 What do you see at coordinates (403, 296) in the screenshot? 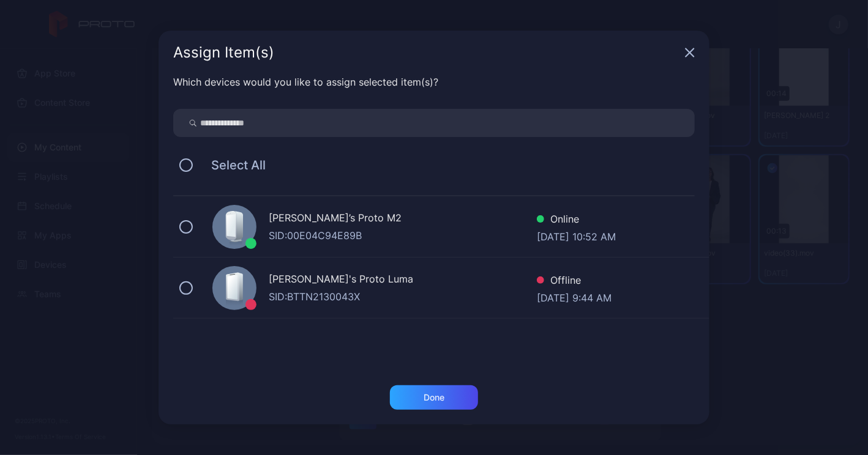
I see `div: SID: BTTN2130043X` at bounding box center [403, 296].